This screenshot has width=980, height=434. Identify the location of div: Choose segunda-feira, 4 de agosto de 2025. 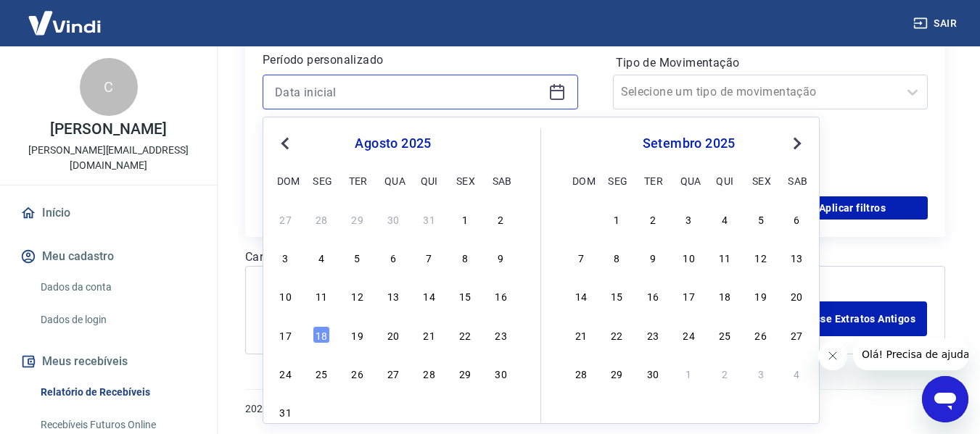
(322, 257).